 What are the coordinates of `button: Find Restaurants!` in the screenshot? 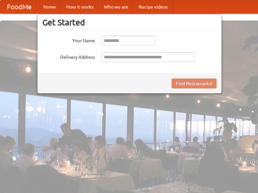 It's located at (194, 83).